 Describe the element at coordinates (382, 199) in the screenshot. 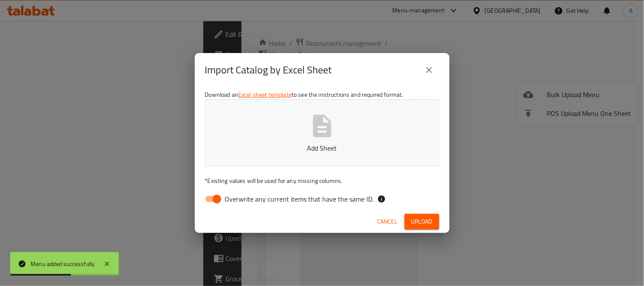

I see `svg: If the overwrite option isn't selected, then the items that match an existing ID will be ignored ...` at that location.